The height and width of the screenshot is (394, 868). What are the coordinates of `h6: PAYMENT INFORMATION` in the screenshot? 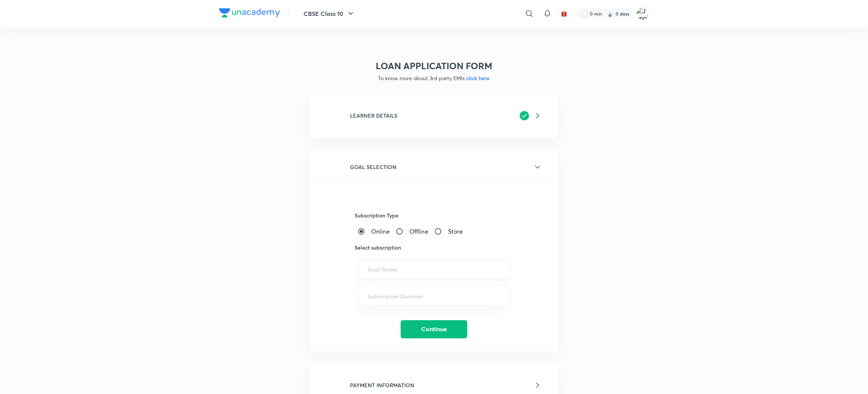 It's located at (382, 385).